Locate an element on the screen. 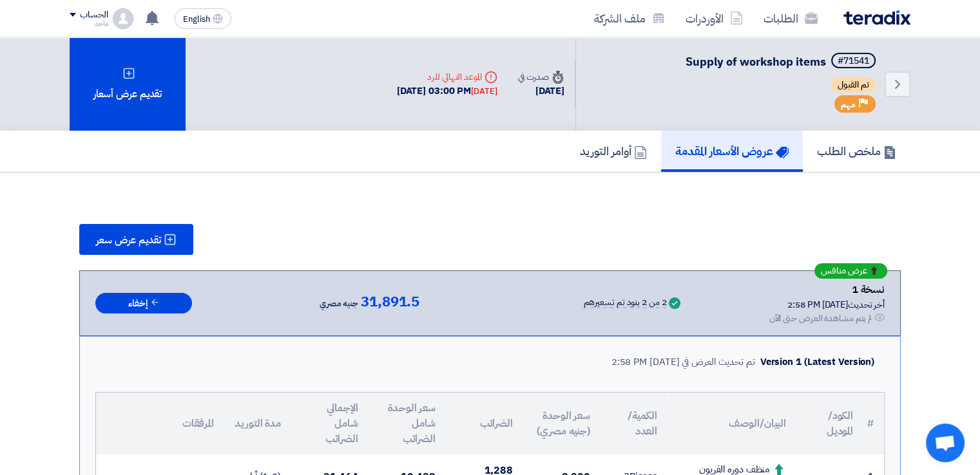 The width and height of the screenshot is (980, 475). img: profile_test.png is located at coordinates (123, 19).